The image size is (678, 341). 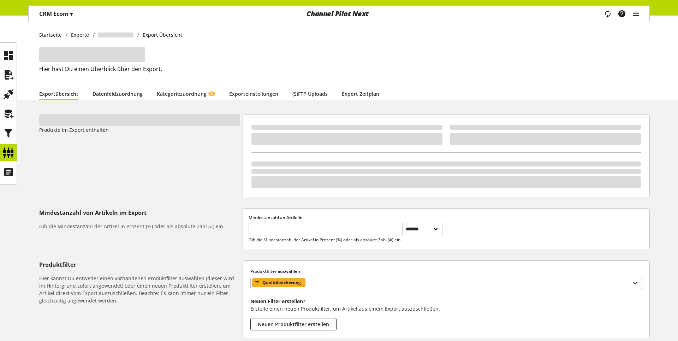 What do you see at coordinates (446, 271) in the screenshot?
I see `label: Produktfilter auswählen` at bounding box center [446, 271].